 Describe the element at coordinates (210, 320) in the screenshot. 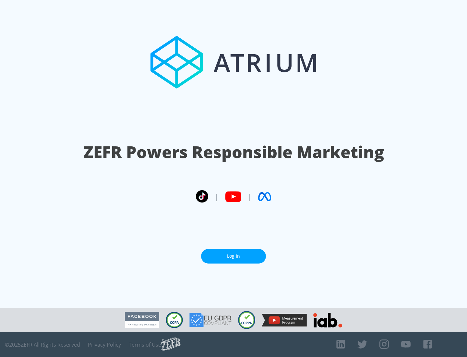

I see `img: GDPR Compliant` at that location.